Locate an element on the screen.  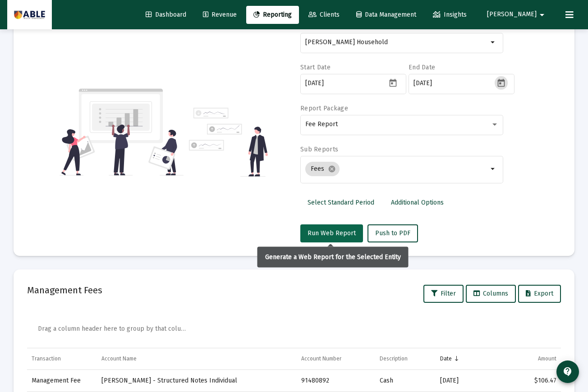
button: Columns is located at coordinates (491, 294).